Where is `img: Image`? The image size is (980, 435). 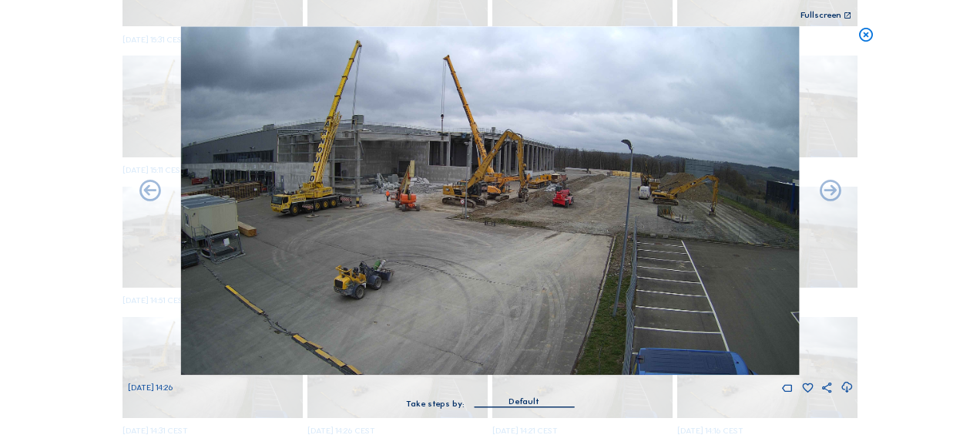 img: Image is located at coordinates (490, 200).